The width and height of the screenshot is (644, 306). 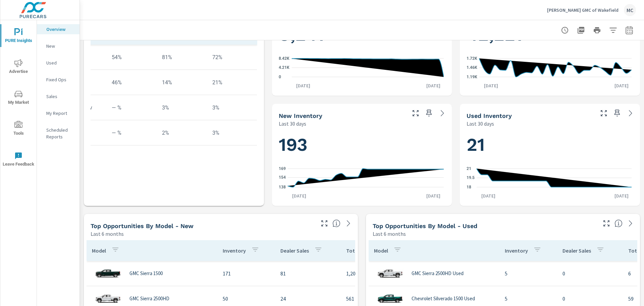 I want to click on td: 21%, so click(x=232, y=82).